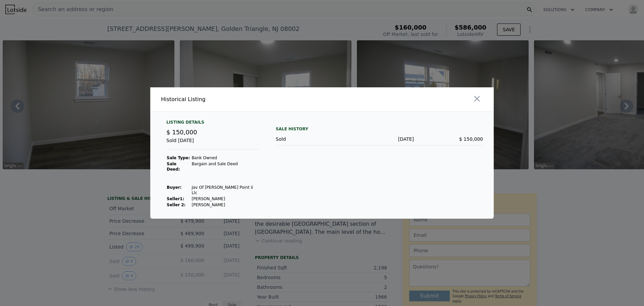 The width and height of the screenshot is (644, 306). What do you see at coordinates (175, 199) in the screenshot?
I see `strong: Seller 1 :` at bounding box center [175, 199].